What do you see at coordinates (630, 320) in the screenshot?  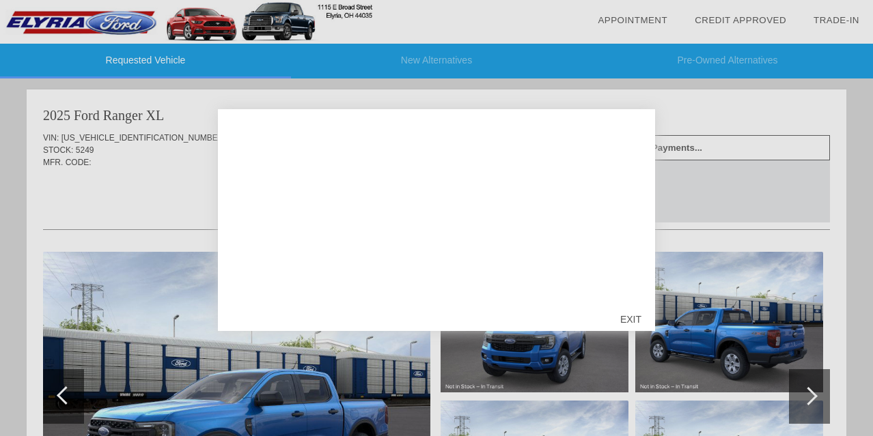 I see `div: EXIT` at bounding box center [630, 320].